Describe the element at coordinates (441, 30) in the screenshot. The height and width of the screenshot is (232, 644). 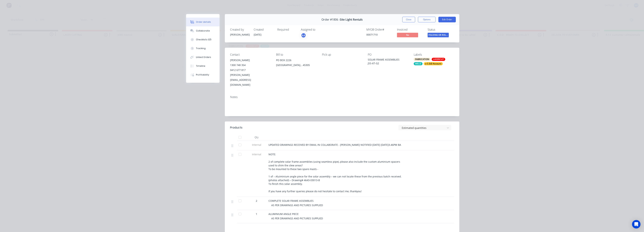
I see `div: Status` at that location.